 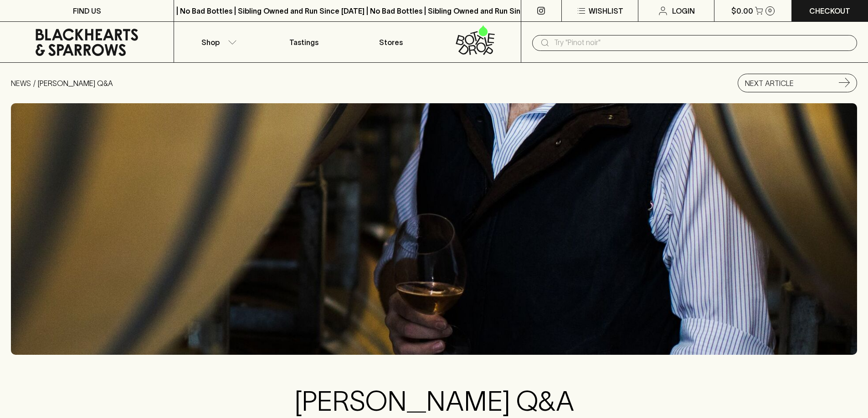 I want to click on img: LarkHill-Square.jpg, so click(x=434, y=229).